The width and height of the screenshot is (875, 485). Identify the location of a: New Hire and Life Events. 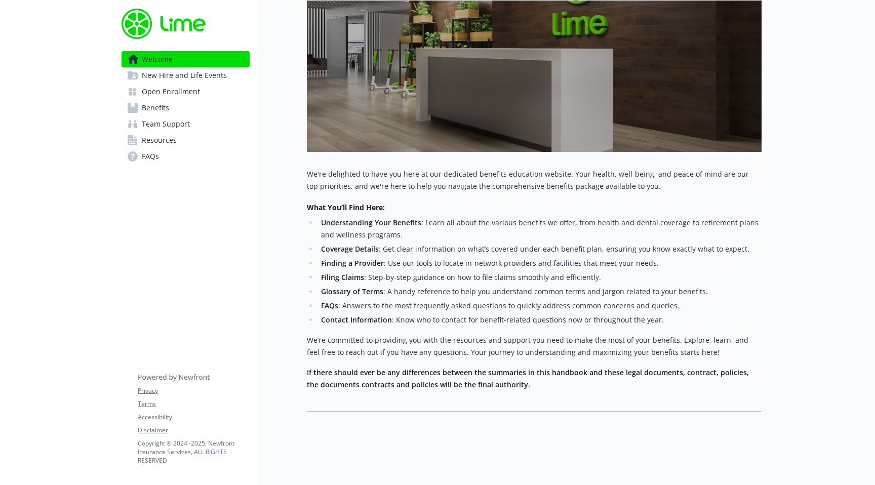
(185, 75).